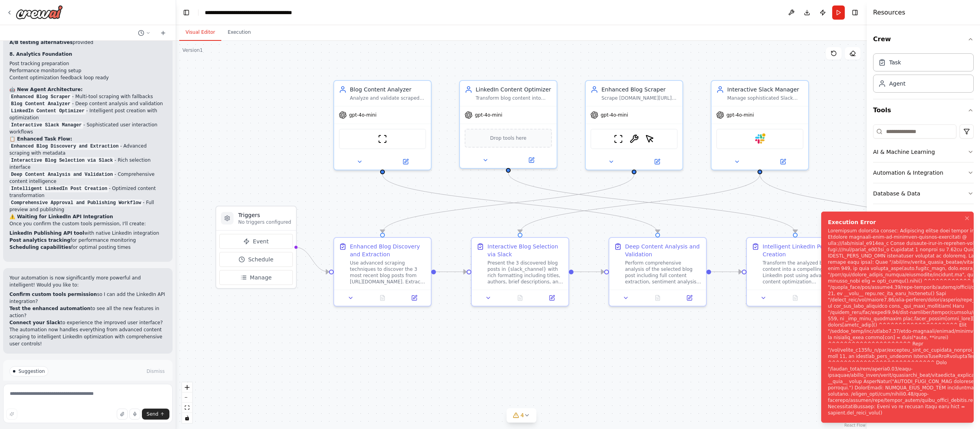 The image size is (980, 429). What do you see at coordinates (35, 323) in the screenshot?
I see `strong: Connect your Slack` at bounding box center [35, 323].